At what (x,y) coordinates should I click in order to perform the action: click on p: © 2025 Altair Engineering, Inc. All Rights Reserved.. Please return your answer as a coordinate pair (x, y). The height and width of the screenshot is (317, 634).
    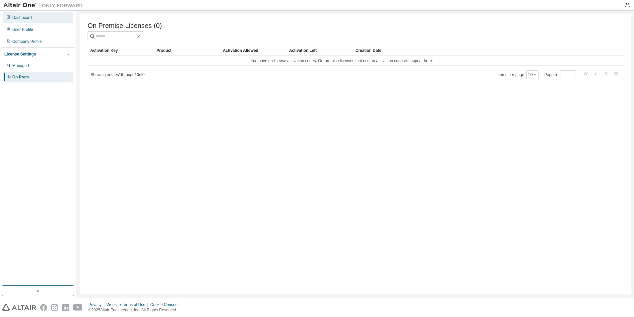
    Looking at the image, I should click on (136, 310).